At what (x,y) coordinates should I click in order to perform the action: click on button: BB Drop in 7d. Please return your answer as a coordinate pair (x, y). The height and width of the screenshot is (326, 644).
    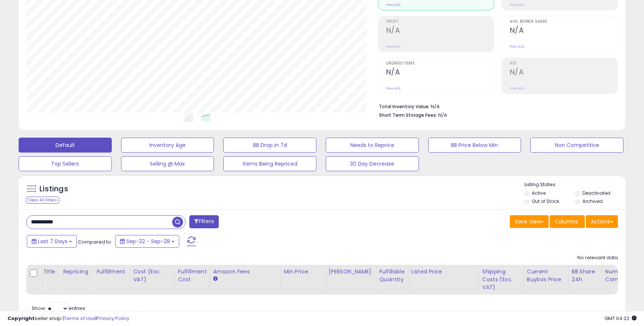
    Looking at the image, I should click on (270, 145).